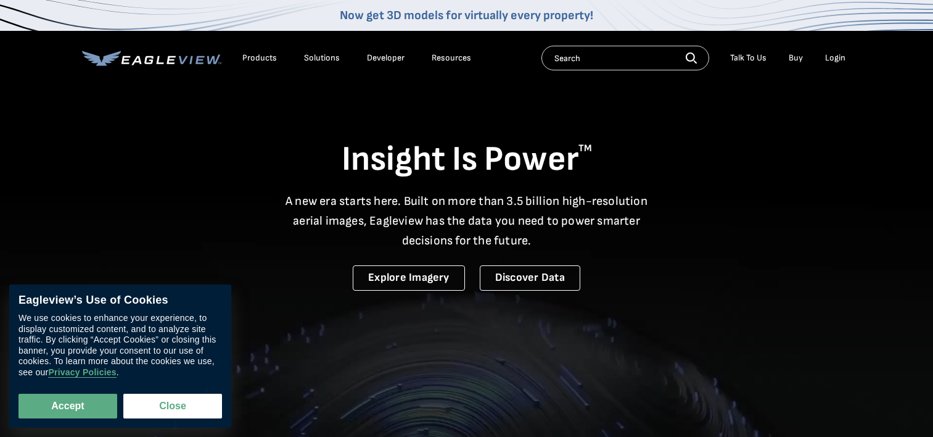  Describe the element at coordinates (748, 58) in the screenshot. I see `div: Talk To Us` at that location.